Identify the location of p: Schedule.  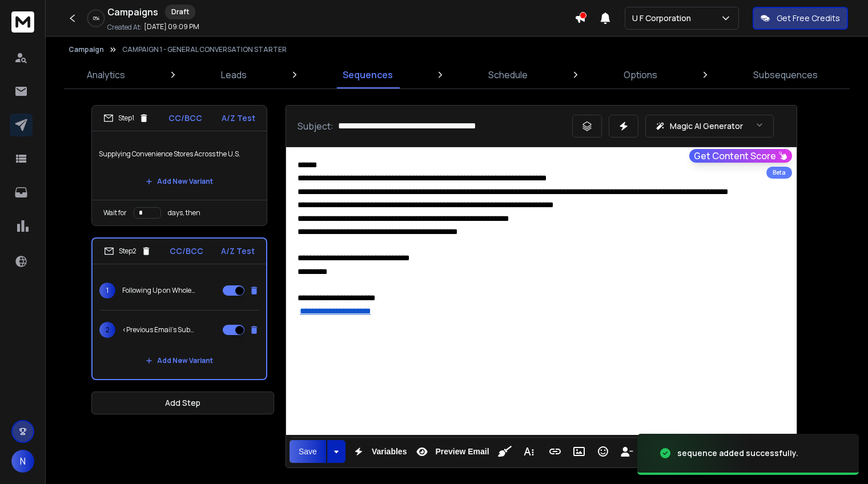
(507, 75).